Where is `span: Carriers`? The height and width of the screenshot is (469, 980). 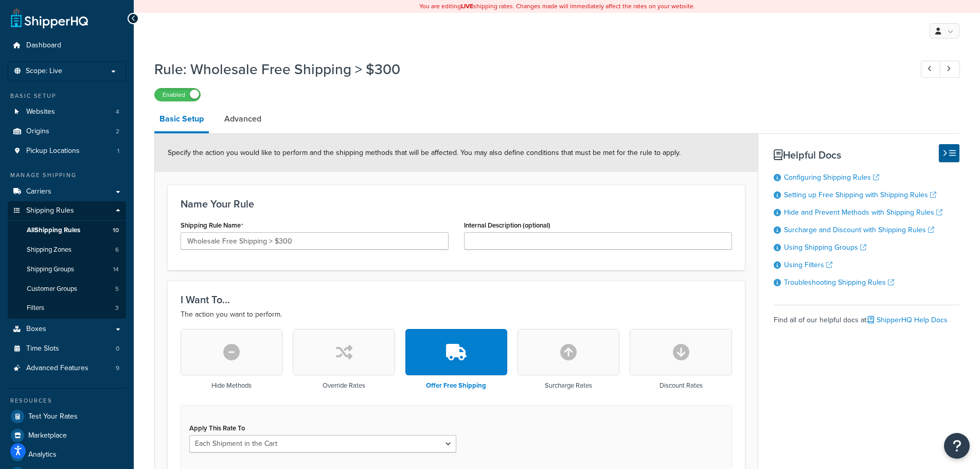 span: Carriers is located at coordinates (39, 192).